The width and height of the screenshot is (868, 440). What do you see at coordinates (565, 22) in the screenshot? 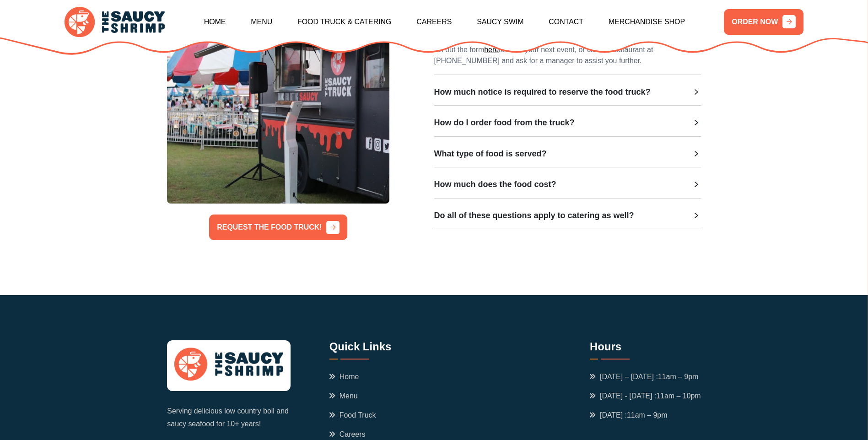
I see `a: Contact` at bounding box center [565, 22].